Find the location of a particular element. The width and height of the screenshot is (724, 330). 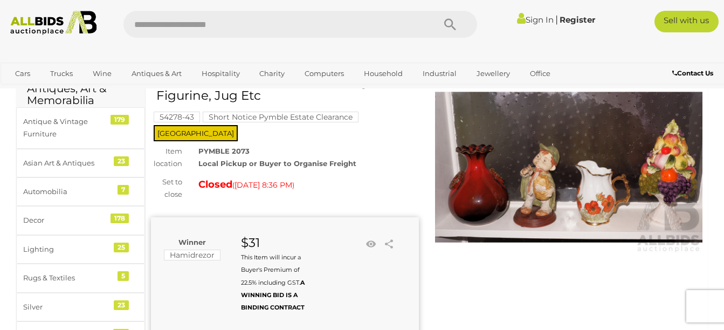

a: Silver 23 is located at coordinates (80, 307).